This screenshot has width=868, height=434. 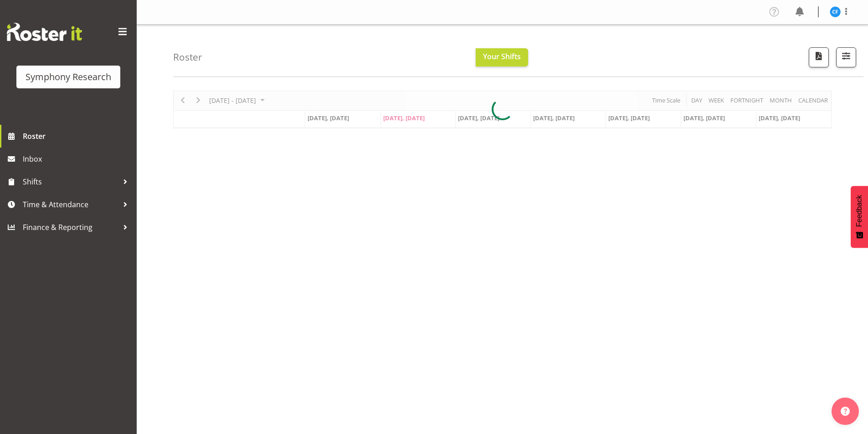 What do you see at coordinates (68, 77) in the screenshot?
I see `div: Symphony Research` at bounding box center [68, 77].